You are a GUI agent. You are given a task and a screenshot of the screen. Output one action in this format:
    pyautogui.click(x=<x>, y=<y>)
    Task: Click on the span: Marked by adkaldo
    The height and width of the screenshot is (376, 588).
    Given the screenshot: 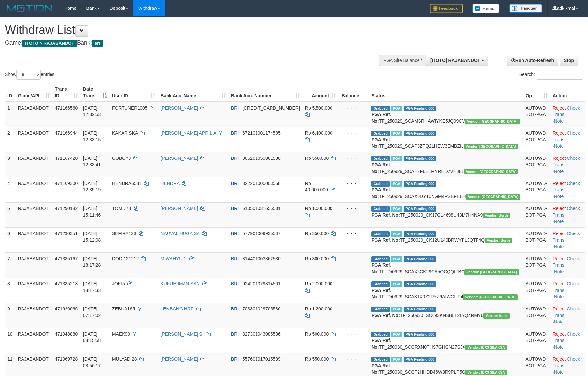 What is the action you would take?
    pyautogui.click(x=396, y=159)
    